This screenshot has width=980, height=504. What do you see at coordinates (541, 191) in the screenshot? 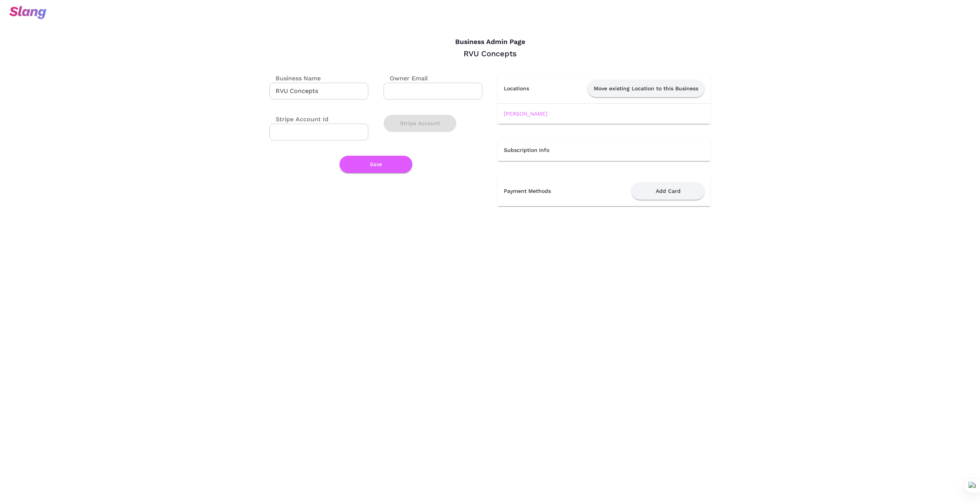
I see `th: Payment Methods` at bounding box center [541, 191].